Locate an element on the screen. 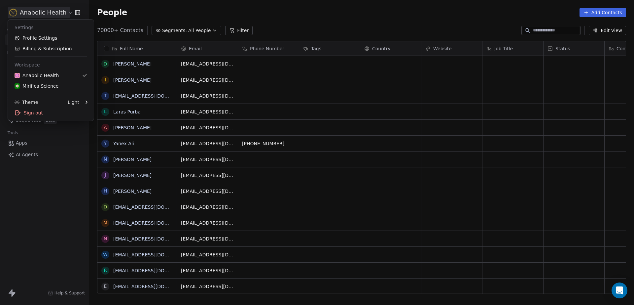 Image resolution: width=634 pixels, height=305 pixels. a: Billing & Subscription is located at coordinates (51, 49).